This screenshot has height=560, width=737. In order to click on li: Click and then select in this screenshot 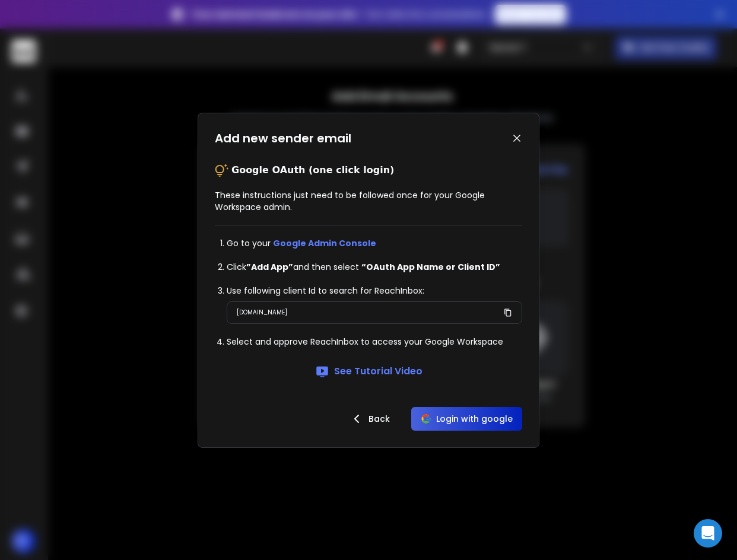, I will do `click(374, 267)`.